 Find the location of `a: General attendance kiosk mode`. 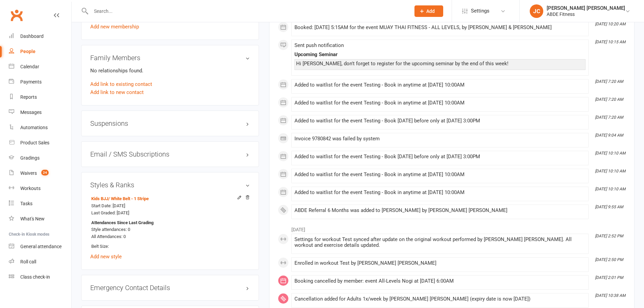

a: General attendance kiosk mode is located at coordinates (40, 246).